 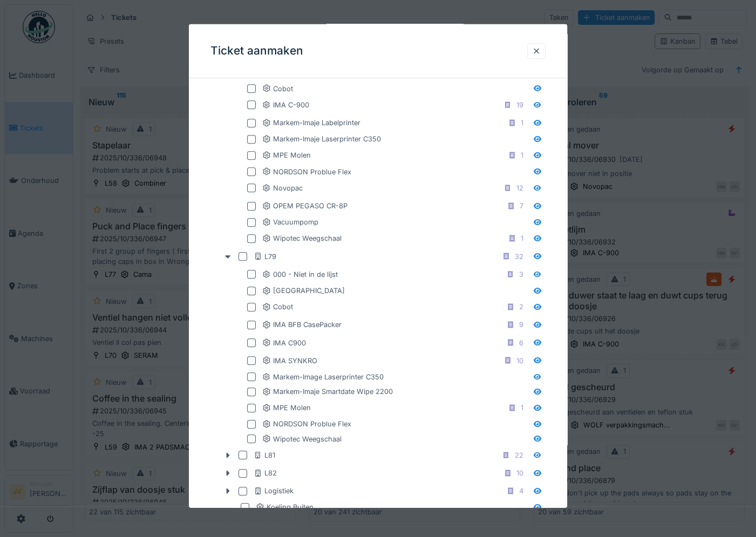 I want to click on div: 000 - Niet in de lijst, so click(x=300, y=274).